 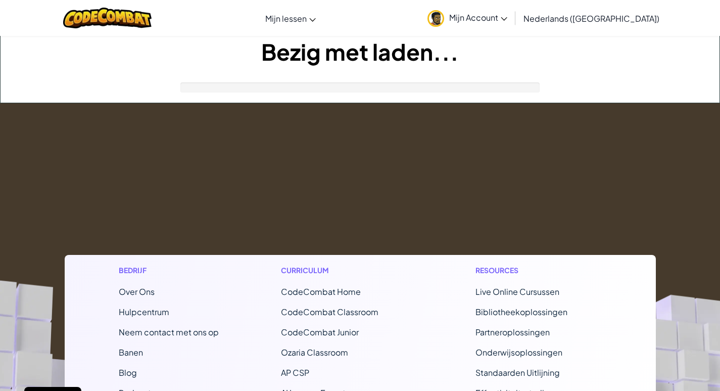 I want to click on a: Live Online Cursussen, so click(x=518, y=291).